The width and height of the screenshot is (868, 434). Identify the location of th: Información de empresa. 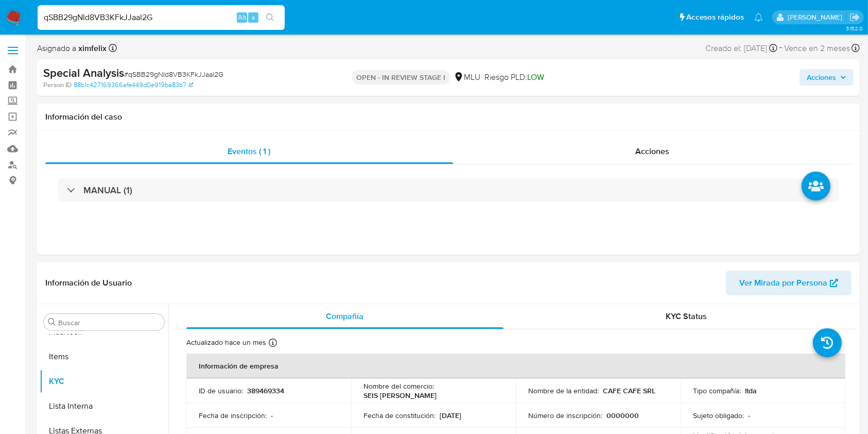
(516, 366).